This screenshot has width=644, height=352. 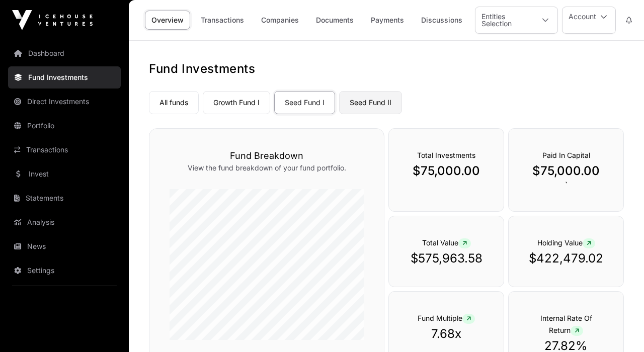 I want to click on span: Total Value, so click(x=447, y=242).